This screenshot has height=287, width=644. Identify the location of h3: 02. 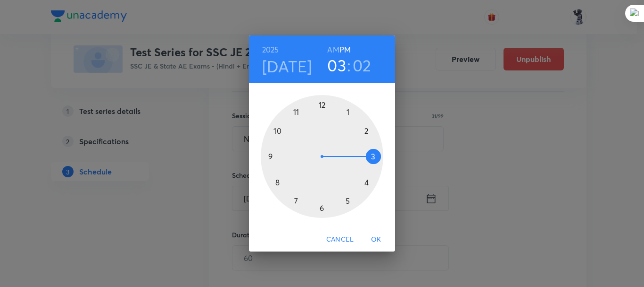
(362, 65).